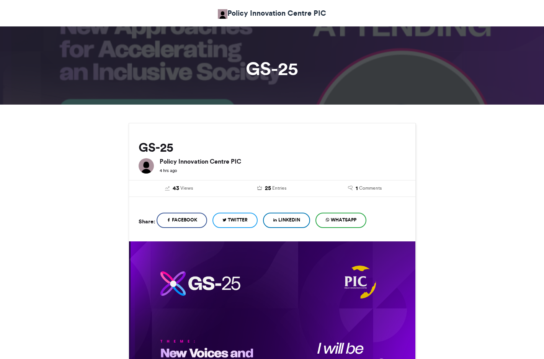  I want to click on a: 43 Views, so click(179, 188).